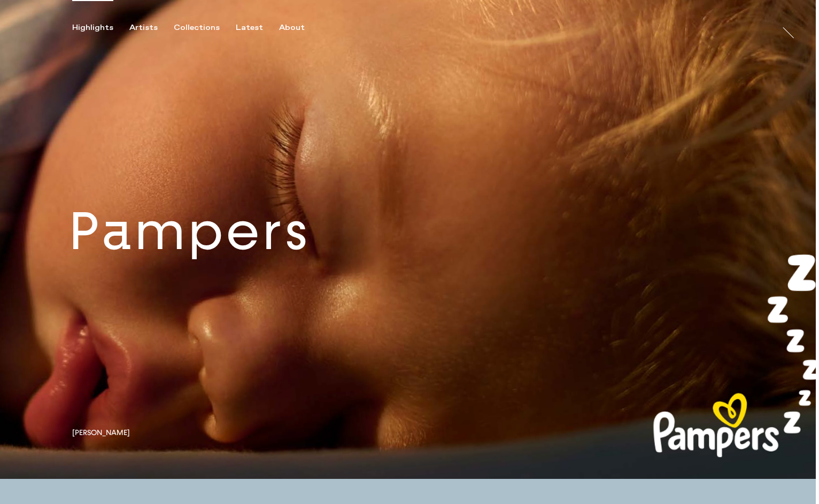 The image size is (819, 504). What do you see at coordinates (197, 28) in the screenshot?
I see `div: Collections` at bounding box center [197, 28].